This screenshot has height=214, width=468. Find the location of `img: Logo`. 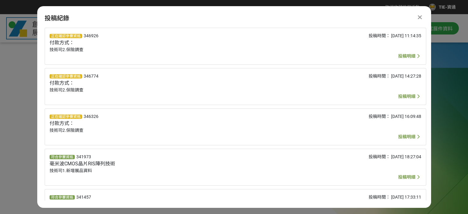

img: Logo is located at coordinates (51, 28).